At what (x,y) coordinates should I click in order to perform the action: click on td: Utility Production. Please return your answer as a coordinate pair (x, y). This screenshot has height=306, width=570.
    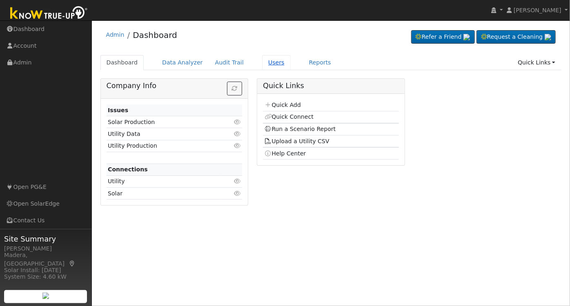
    Looking at the image, I should click on (163, 146).